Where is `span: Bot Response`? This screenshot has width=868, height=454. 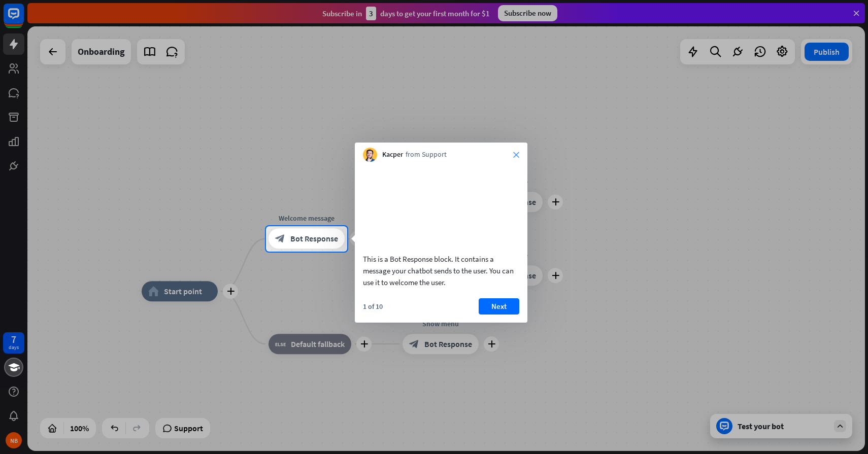
span: Bot Response is located at coordinates (314, 239).